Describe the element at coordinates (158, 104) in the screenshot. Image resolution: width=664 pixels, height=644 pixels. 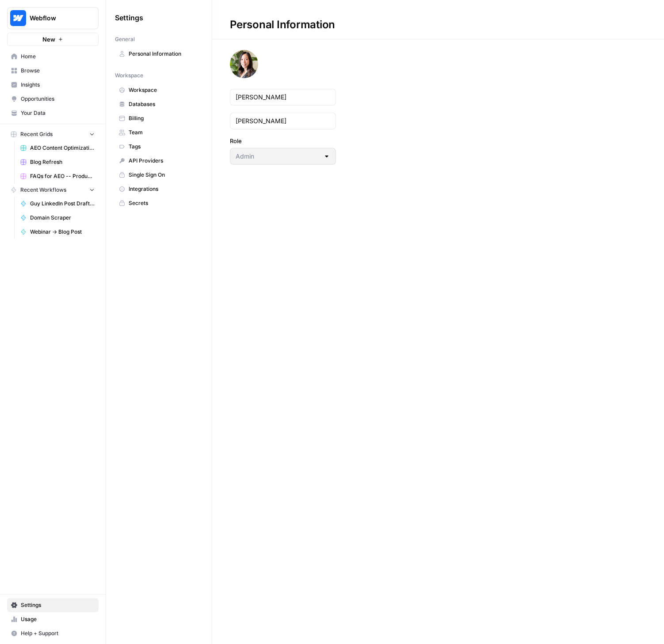
I see `a: Databases` at that location.